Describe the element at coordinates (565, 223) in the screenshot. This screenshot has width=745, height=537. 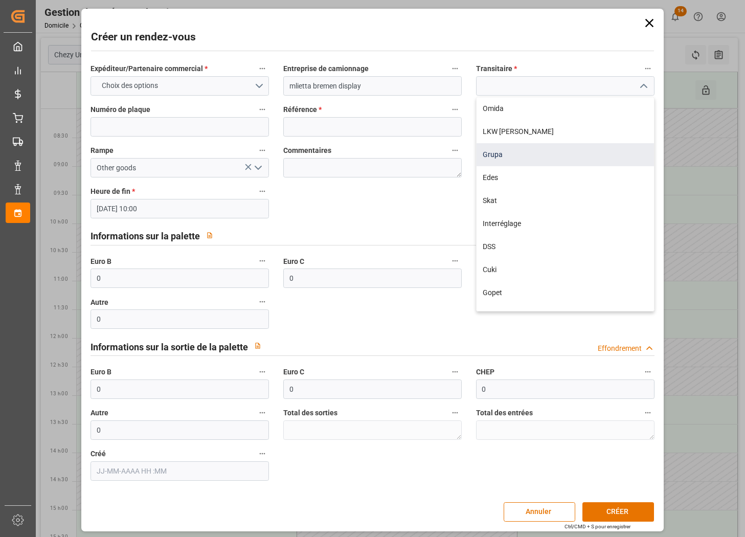
I see `div: Interréglage` at that location.